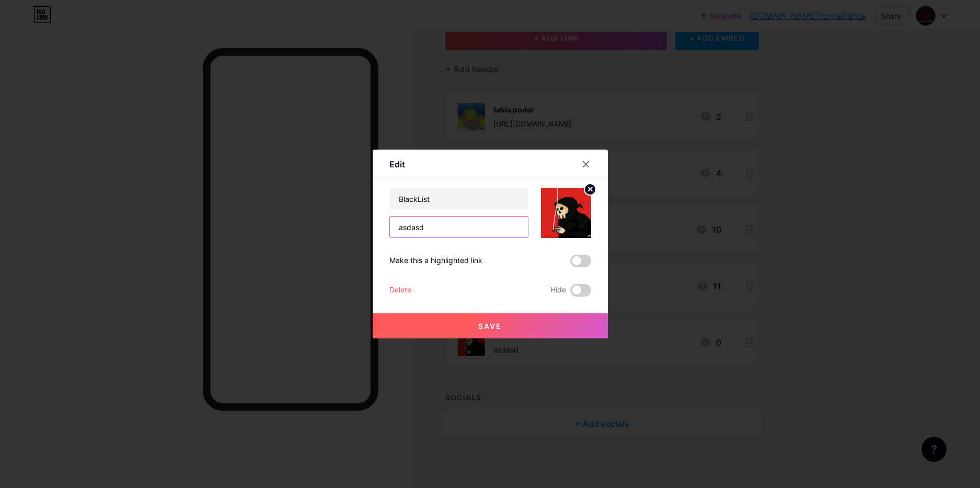  I want to click on div: Make this a highlighted link, so click(436, 261).